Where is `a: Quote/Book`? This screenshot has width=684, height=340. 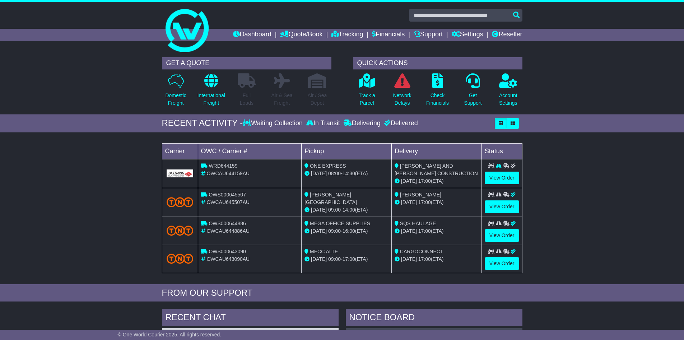 a: Quote/Book is located at coordinates (301, 35).